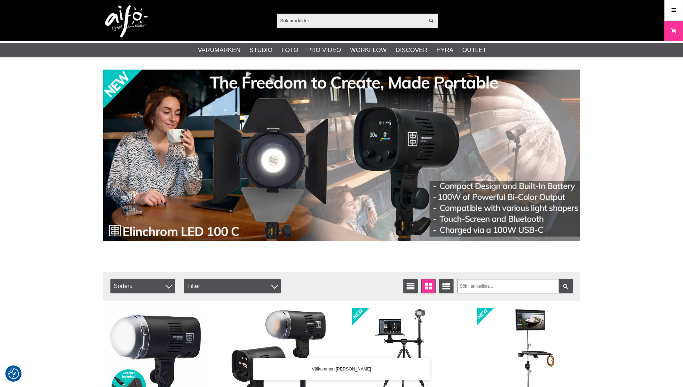  What do you see at coordinates (342, 155) in the screenshot?
I see `a: Annons:002 banner-elin-led100c11390x.jpg` at bounding box center [342, 155].